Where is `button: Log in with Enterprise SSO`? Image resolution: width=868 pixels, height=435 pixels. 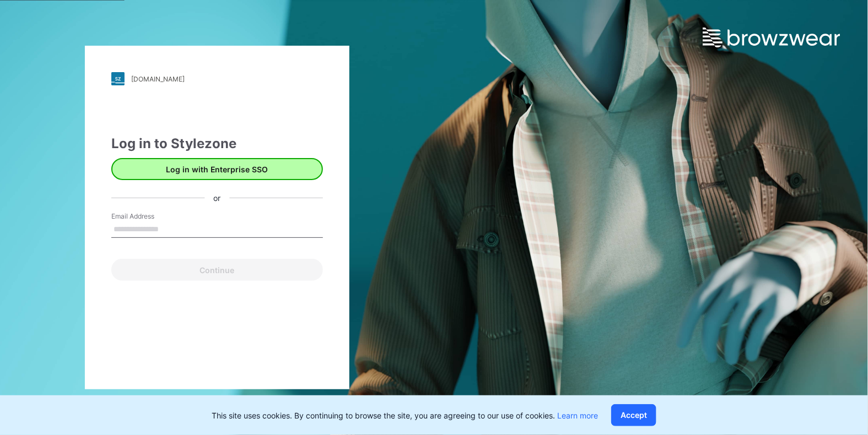 button: Log in with Enterprise SSO is located at coordinates (217, 169).